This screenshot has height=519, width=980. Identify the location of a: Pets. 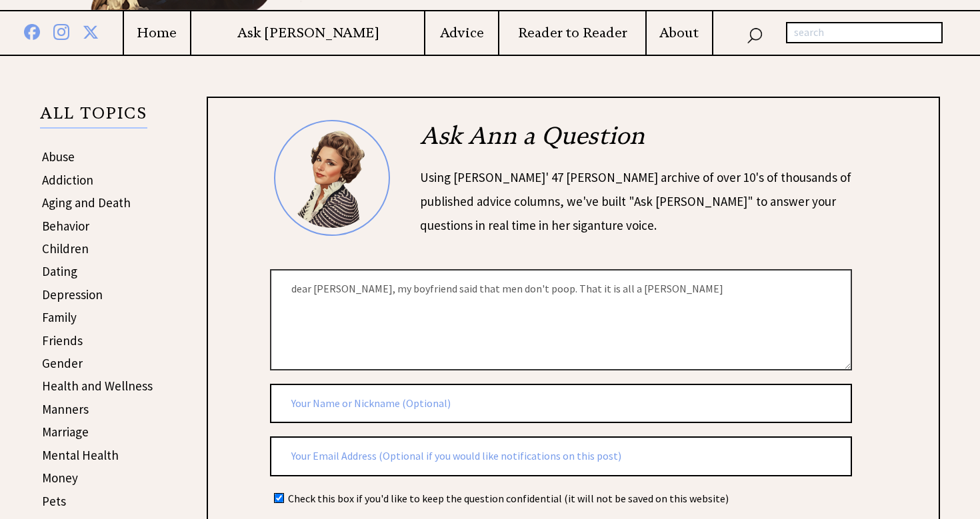
(54, 500).